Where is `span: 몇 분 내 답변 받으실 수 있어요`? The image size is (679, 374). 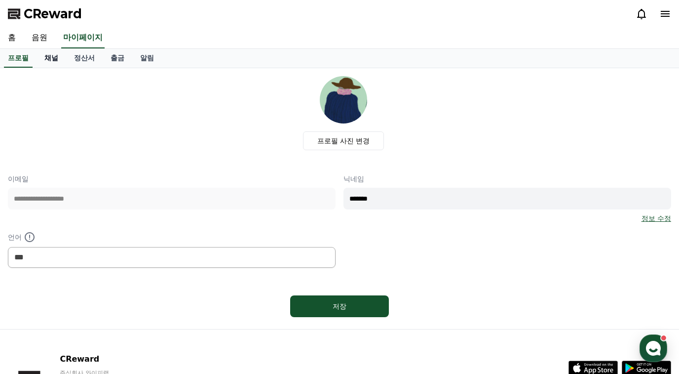 span: 몇 분 내 답변 받으실 수 있어요 is located at coordinates (102, 175).